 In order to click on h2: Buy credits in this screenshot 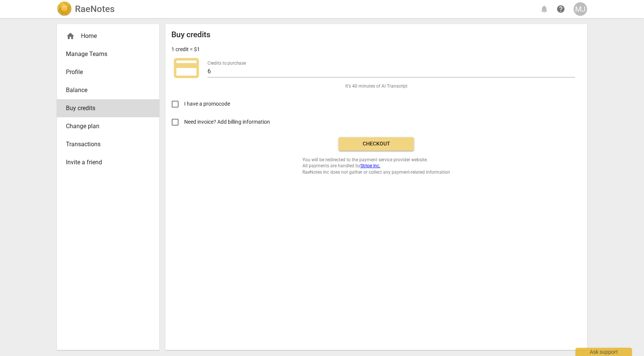, I will do `click(191, 34)`.